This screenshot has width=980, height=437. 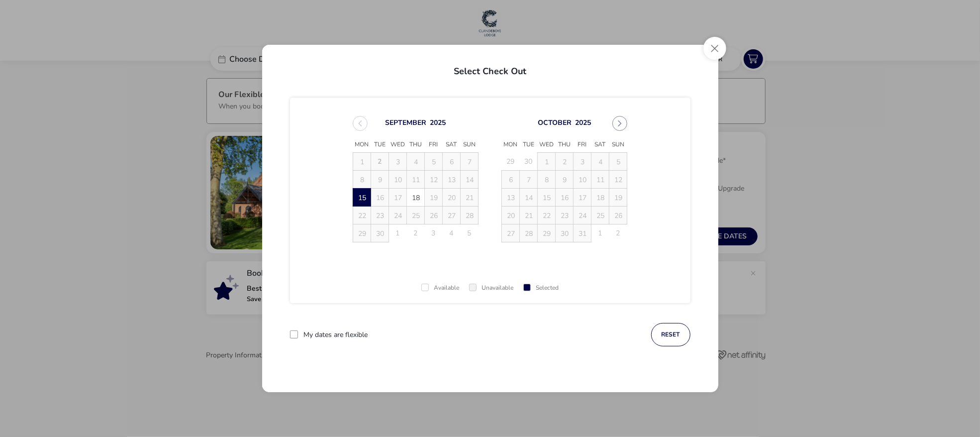 I want to click on button: Next Month, so click(x=620, y=123).